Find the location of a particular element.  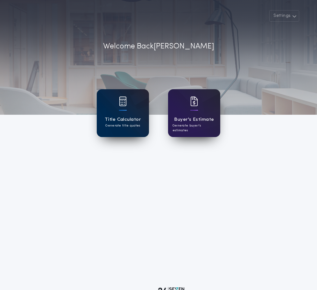

h1: Title Calculator is located at coordinates (123, 119).